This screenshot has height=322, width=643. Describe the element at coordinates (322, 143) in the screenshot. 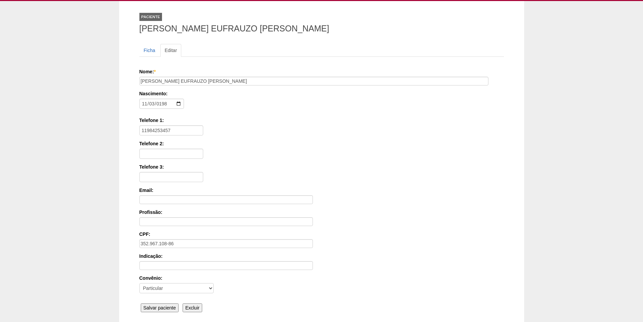

I see `label: Telefone 2:` at that location.